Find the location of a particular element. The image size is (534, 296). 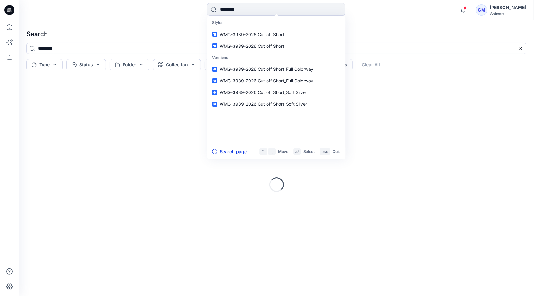

p: Move is located at coordinates (283, 151).